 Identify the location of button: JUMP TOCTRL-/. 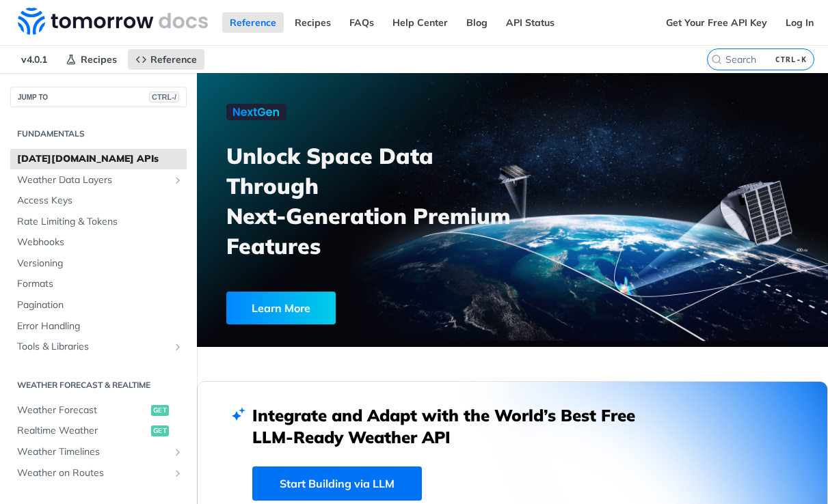
(99, 97).